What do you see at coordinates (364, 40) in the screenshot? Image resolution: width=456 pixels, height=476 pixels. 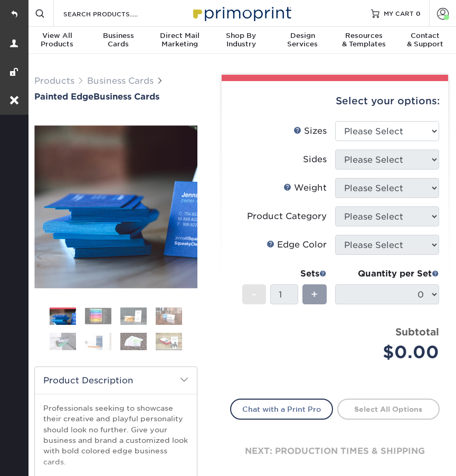 I see `div: & Templates` at bounding box center [364, 40].